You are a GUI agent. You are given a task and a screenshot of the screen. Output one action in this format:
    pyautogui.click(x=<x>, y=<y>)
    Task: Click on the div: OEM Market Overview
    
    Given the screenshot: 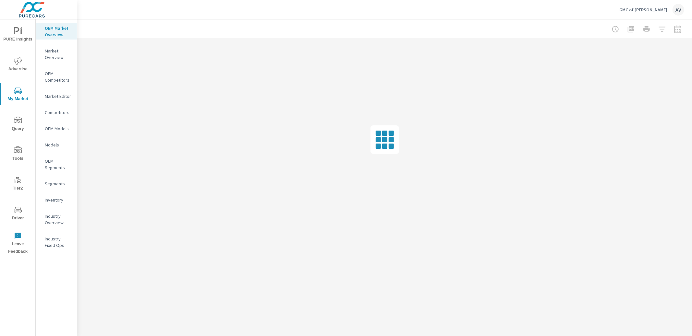 What is the action you would take?
    pyautogui.click(x=56, y=31)
    